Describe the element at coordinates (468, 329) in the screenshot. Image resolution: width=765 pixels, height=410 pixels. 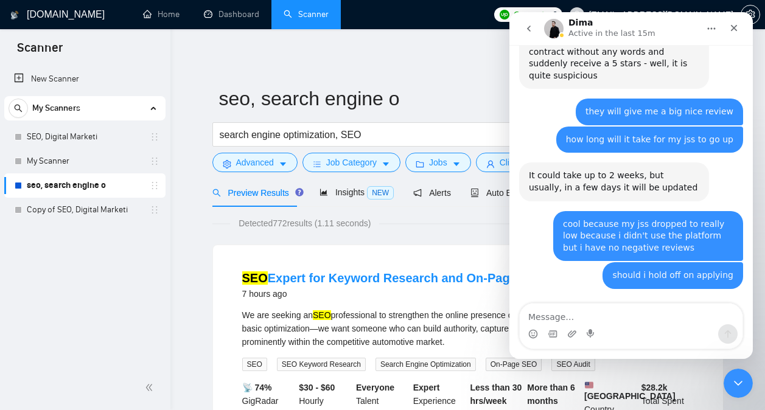
I see `div: We are seeking an professional to strengthen the online presence of a luxury car brand. The role ...` at that location.